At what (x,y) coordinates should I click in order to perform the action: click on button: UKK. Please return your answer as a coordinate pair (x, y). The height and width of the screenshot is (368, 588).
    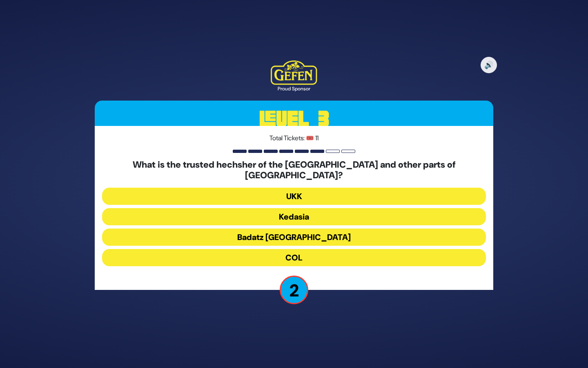
    Looking at the image, I should click on (294, 196).